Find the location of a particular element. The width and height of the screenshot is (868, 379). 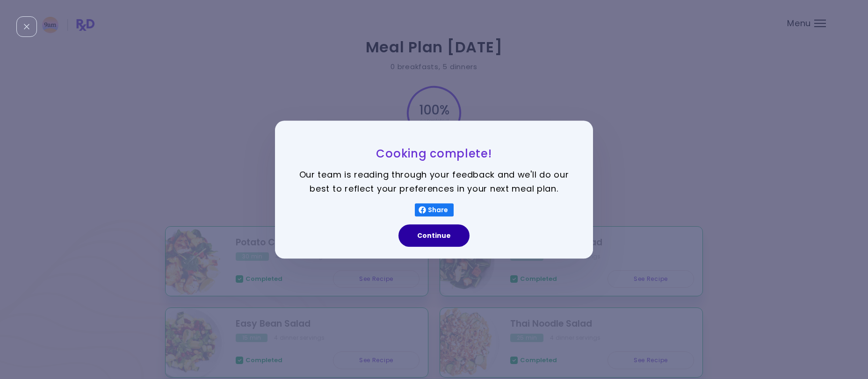

p: Our team is reading through your feedback and we'll do our best to reflect your preferences in yo... is located at coordinates (434, 182).